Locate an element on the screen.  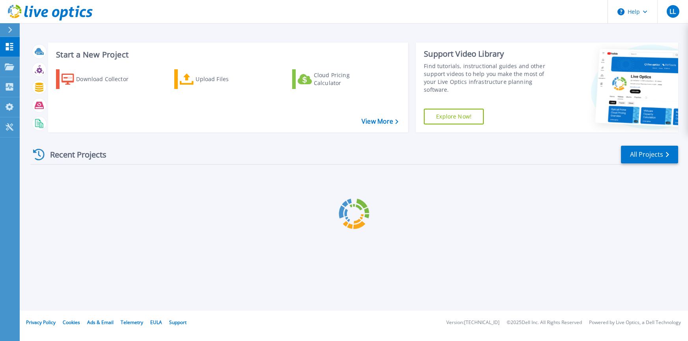
a: Support is located at coordinates (178, 322).